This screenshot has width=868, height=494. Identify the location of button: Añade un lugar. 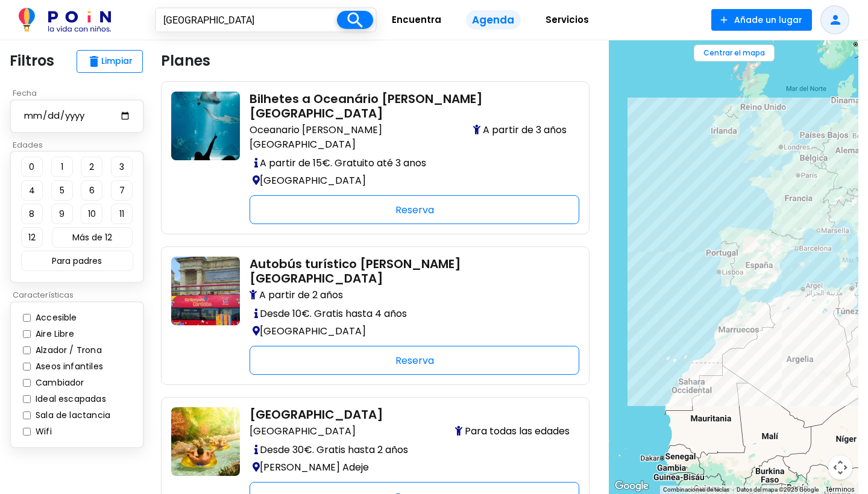
(761, 20).